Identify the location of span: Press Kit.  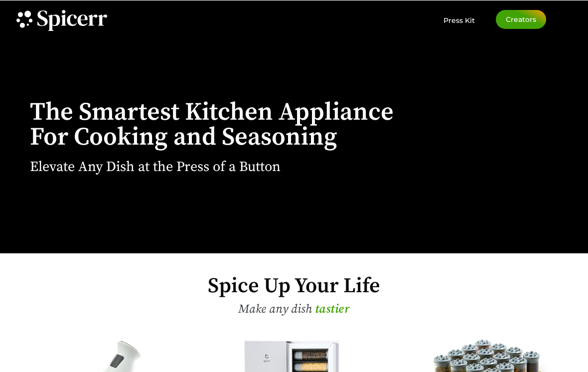
(459, 21).